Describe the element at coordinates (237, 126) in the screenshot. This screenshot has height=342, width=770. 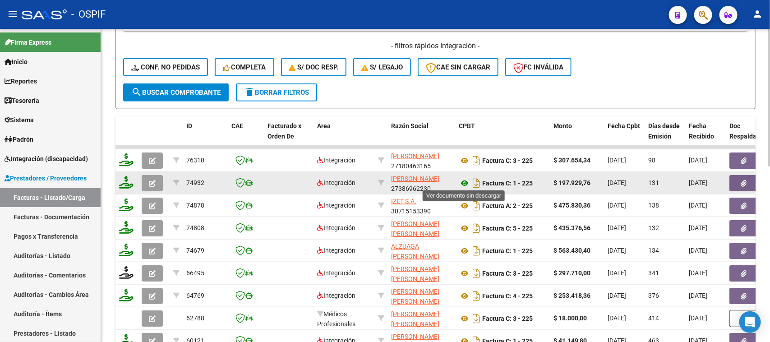
I see `span: CAE` at that location.